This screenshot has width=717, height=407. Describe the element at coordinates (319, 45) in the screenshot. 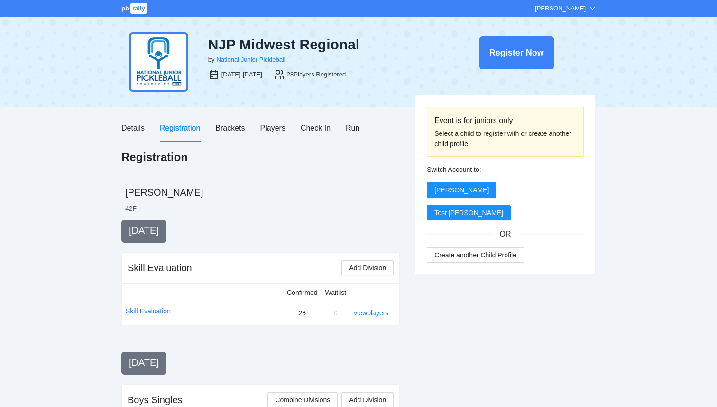

I see `div: NJP Midwest Regional` at that location.